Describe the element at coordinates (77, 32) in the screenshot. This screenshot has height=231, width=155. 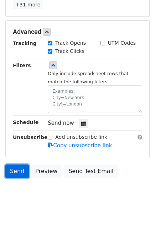
I see `h5: Advanced` at that location.